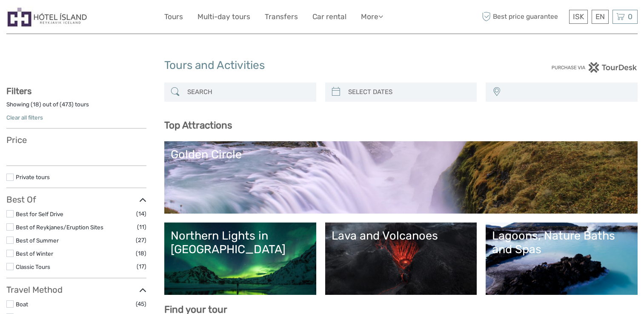  I want to click on a: Private tours, so click(33, 177).